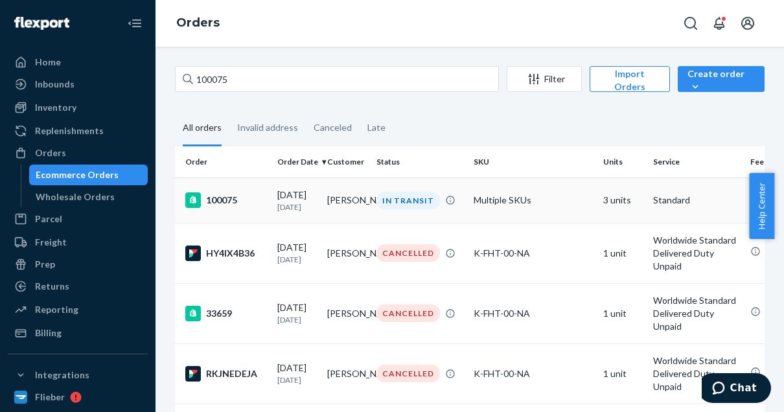 The height and width of the screenshot is (412, 784). Describe the element at coordinates (78, 62) in the screenshot. I see `a: Home` at that location.